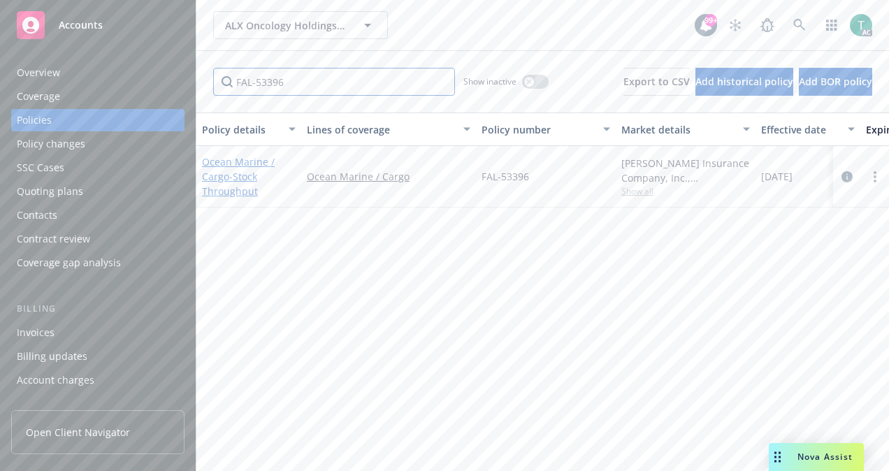  I want to click on a: Quoting plans, so click(98, 191).